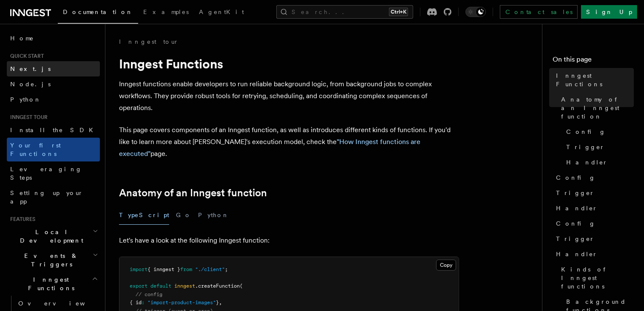  I want to click on button: TypeScript, so click(144, 215).